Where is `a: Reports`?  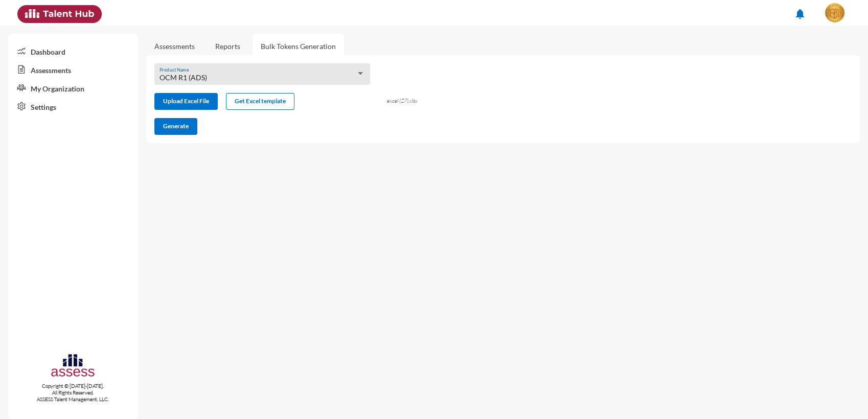 a: Reports is located at coordinates (228, 46).